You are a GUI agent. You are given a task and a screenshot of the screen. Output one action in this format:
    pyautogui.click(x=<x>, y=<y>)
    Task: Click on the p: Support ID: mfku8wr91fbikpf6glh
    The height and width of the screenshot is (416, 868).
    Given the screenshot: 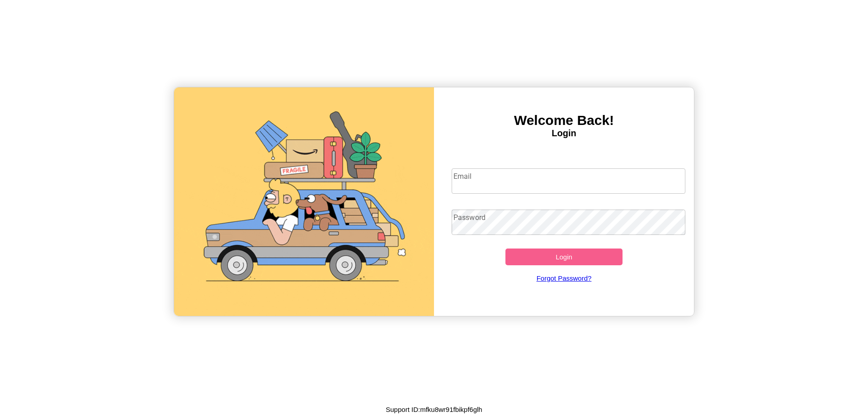 What is the action you would take?
    pyautogui.click(x=433, y=409)
    